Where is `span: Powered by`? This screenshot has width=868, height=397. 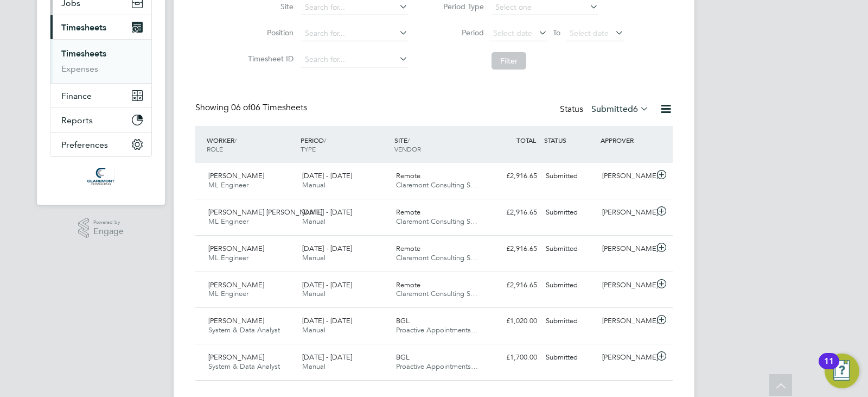 span: Powered by is located at coordinates (109, 222).